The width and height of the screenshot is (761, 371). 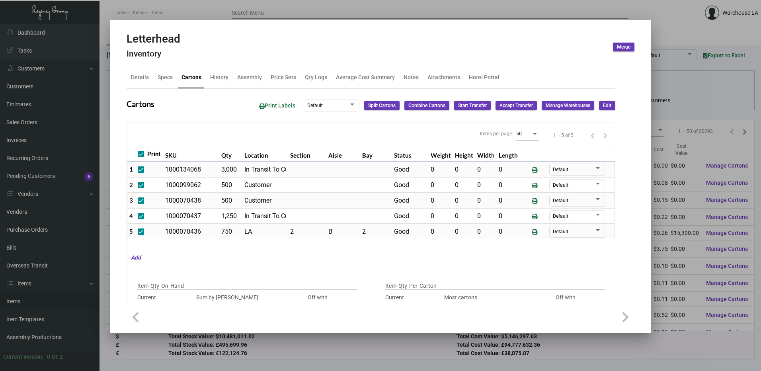 What do you see at coordinates (486, 154) in the screenshot?
I see `th: Width` at bounding box center [486, 154].